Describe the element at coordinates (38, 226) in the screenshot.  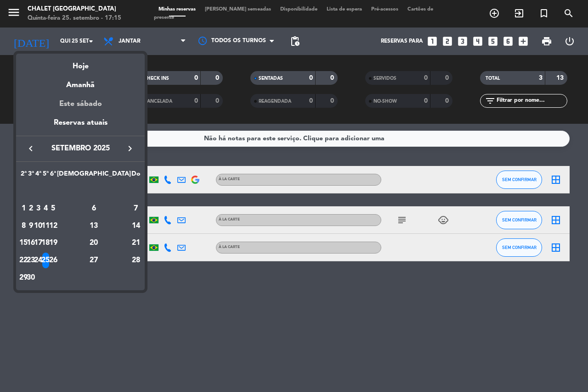
I see `td: 10 de setembro de 2025` at that location.